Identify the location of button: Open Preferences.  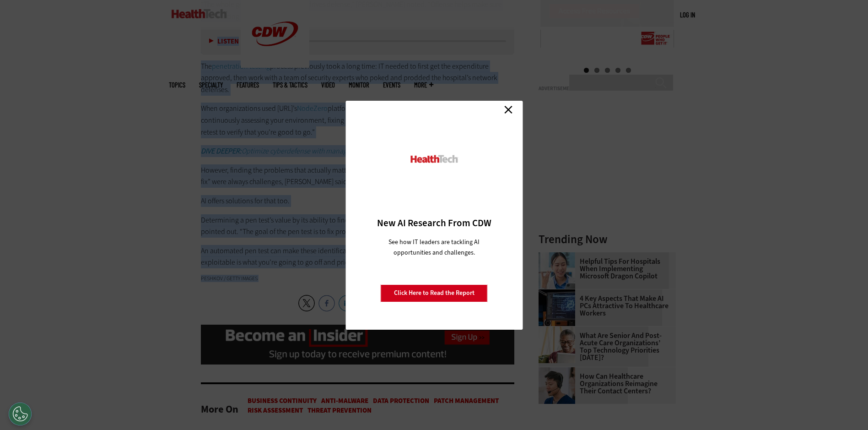
(20, 413).